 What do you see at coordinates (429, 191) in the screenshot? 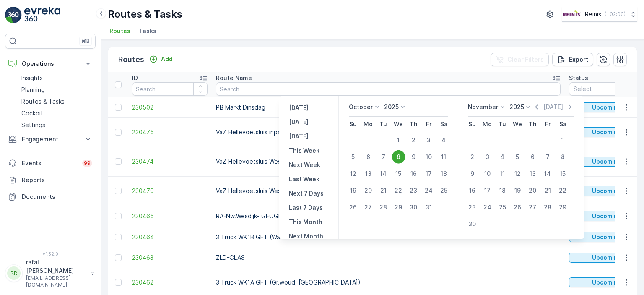
I see `div: 24` at bounding box center [429, 191].